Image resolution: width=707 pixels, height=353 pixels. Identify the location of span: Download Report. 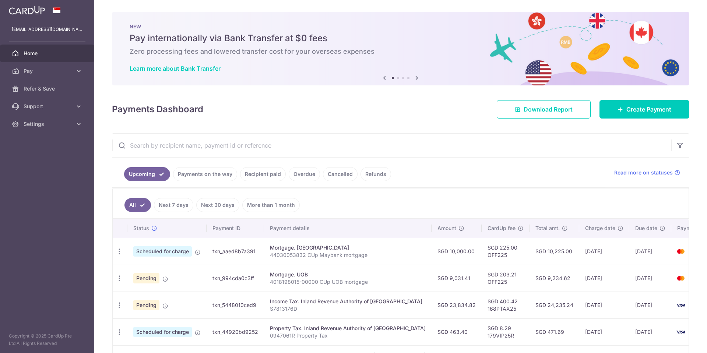
(548, 109).